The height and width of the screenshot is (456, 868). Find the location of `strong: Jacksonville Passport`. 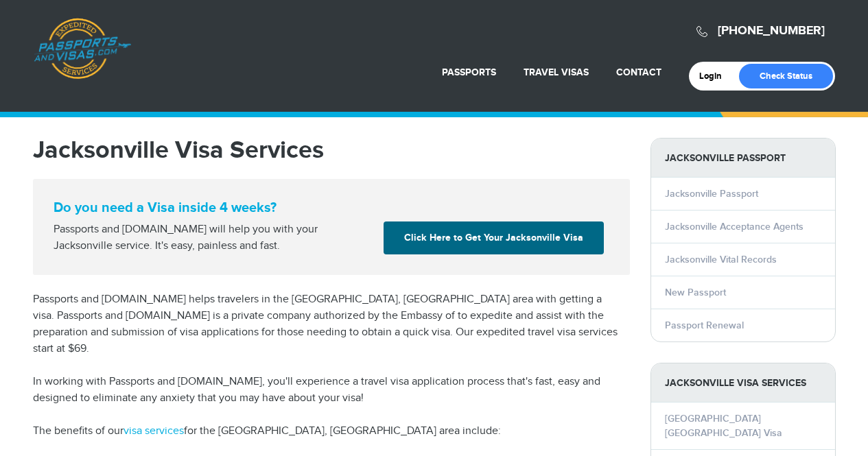

strong: Jacksonville Passport is located at coordinates (743, 158).